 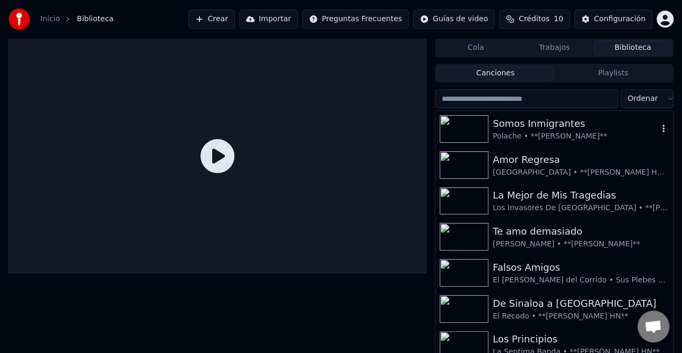 What do you see at coordinates (642, 99) in the screenshot?
I see `span: Ordenar` at bounding box center [642, 99].